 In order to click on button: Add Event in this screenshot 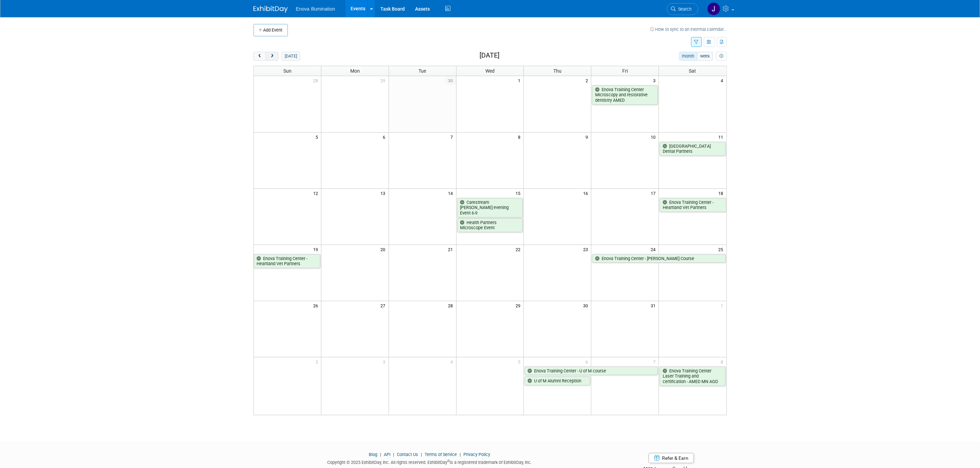, I will do `click(270, 30)`.